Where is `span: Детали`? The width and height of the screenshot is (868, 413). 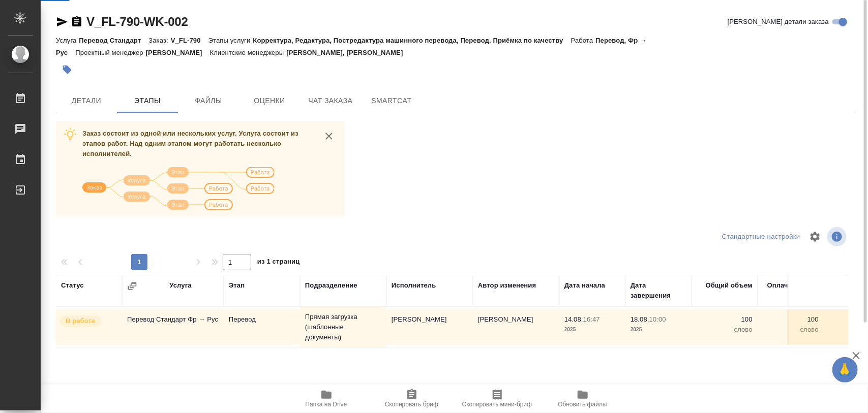
span: Детали is located at coordinates (87, 101).